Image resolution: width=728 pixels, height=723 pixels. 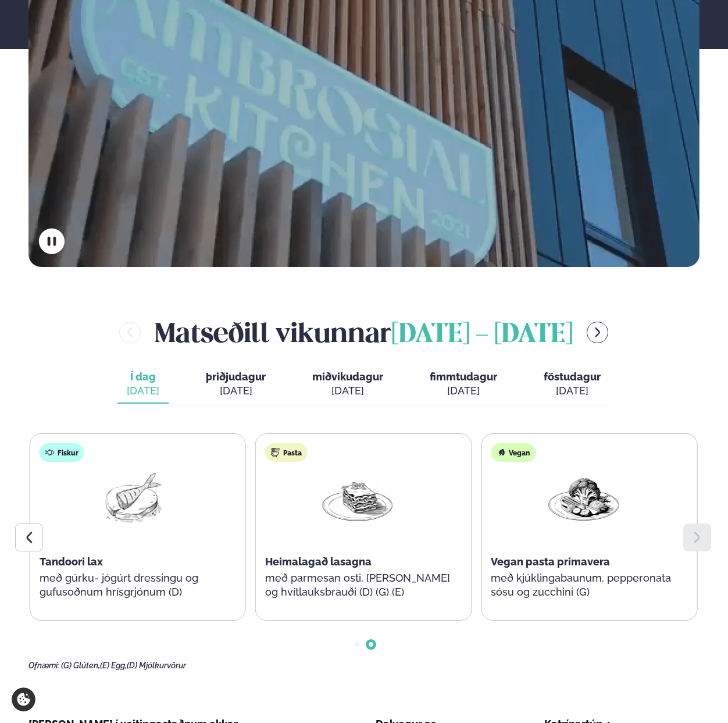 What do you see at coordinates (286, 452) in the screenshot?
I see `div: Pasta` at bounding box center [286, 452].